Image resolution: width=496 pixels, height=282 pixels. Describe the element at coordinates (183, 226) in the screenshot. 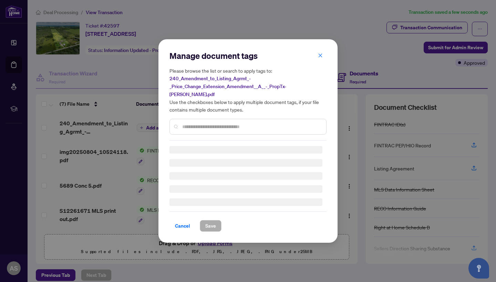

I see `span: Cancel` at that location.